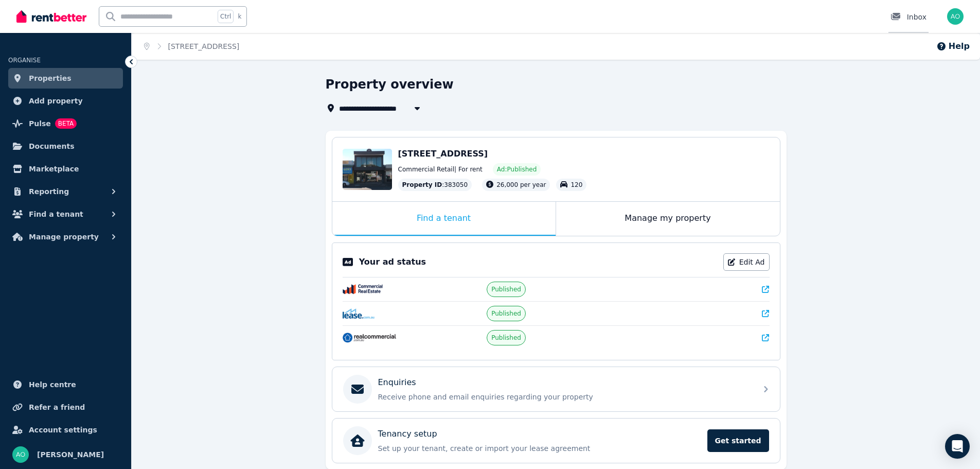 This screenshot has height=469, width=980. Describe the element at coordinates (225, 16) in the screenshot. I see `span: Ctrl` at that location.